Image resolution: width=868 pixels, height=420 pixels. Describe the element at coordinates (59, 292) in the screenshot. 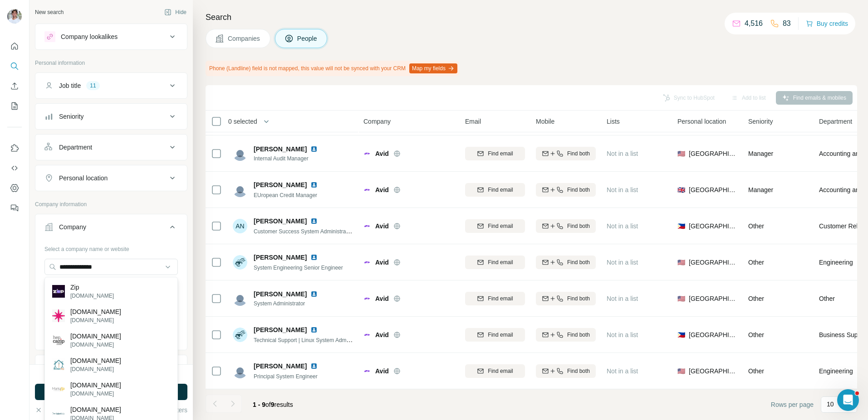

I see `img: Zip` at that location.